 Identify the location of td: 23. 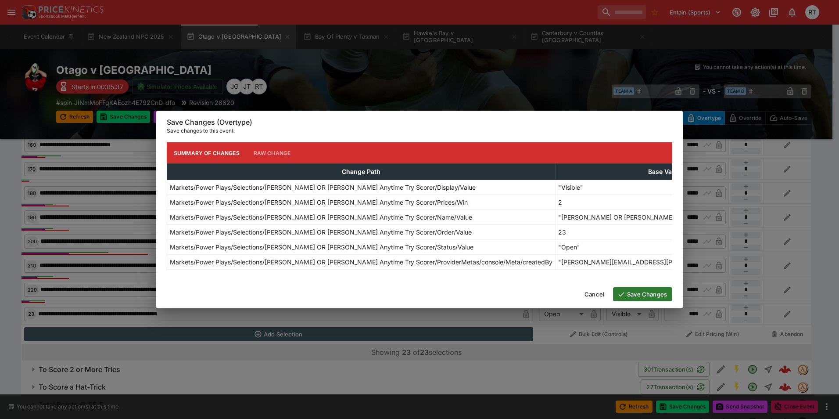
(665, 232).